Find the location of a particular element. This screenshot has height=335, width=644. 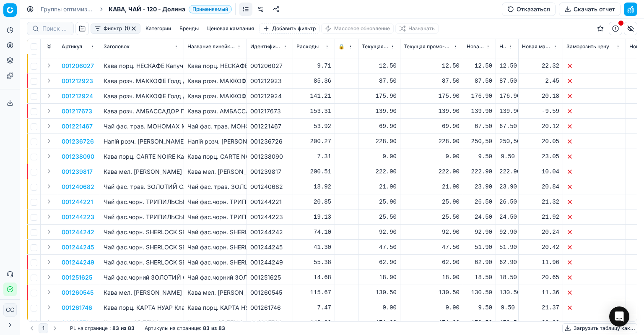

font: 179.50 is located at coordinates (510, 322).